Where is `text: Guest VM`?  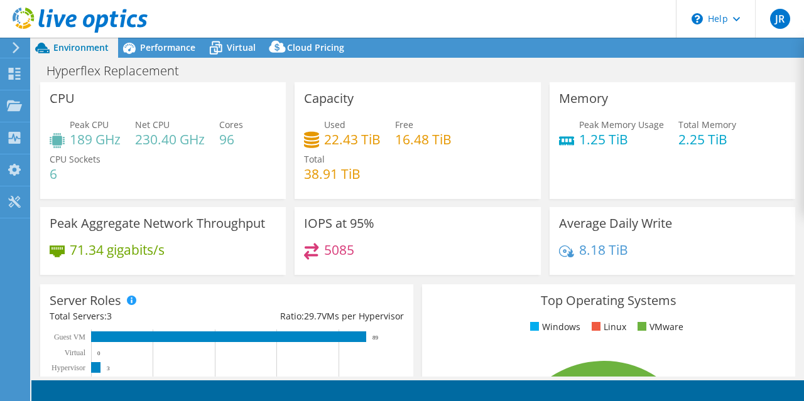 text: Guest VM is located at coordinates (70, 337).